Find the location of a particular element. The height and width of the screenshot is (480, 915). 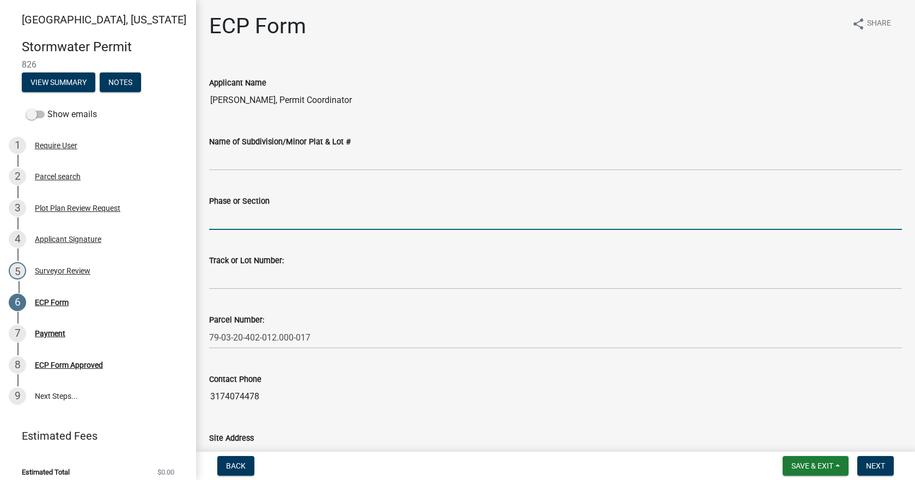

div: 6 is located at coordinates (17, 302).